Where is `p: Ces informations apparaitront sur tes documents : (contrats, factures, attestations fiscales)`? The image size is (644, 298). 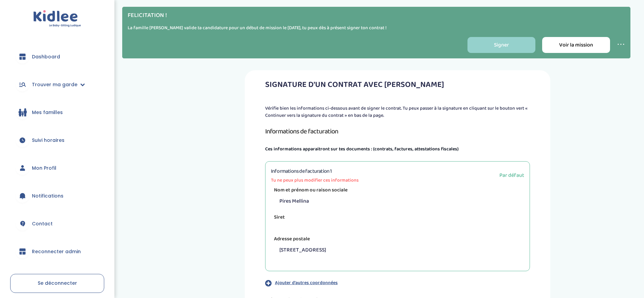 p: Ces informations apparaitront sur tes documents : (contrats, factures, attestations fiscales) is located at coordinates (398, 149).